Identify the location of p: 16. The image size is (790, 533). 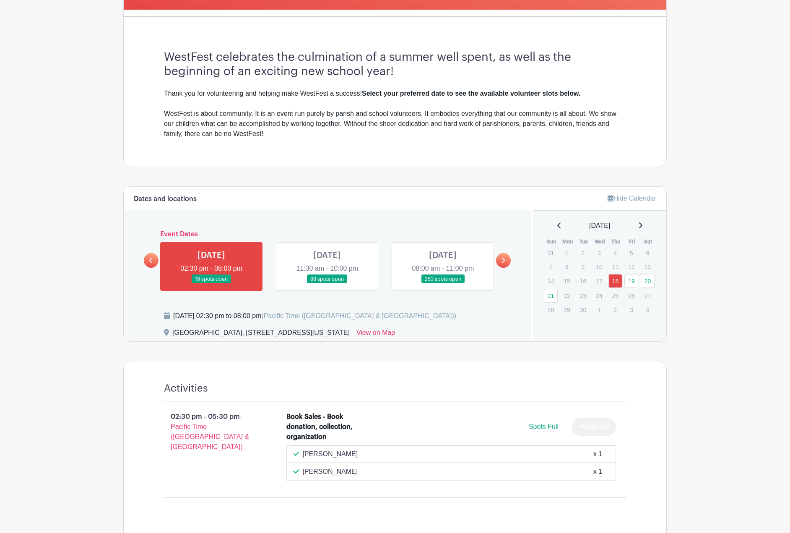
(583, 281).